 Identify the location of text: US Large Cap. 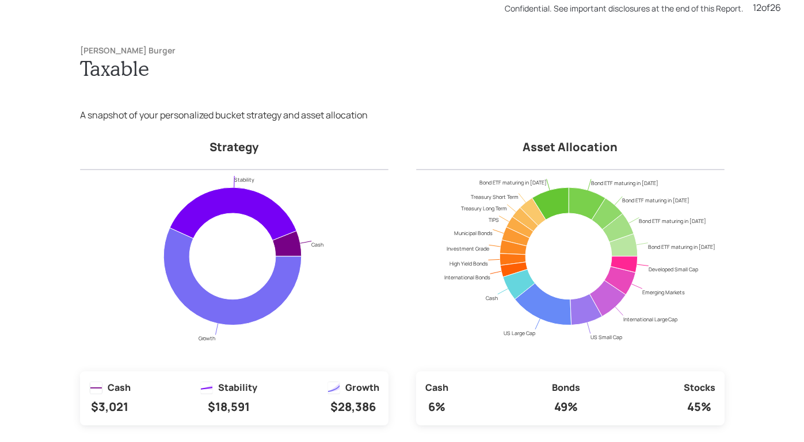
(519, 333).